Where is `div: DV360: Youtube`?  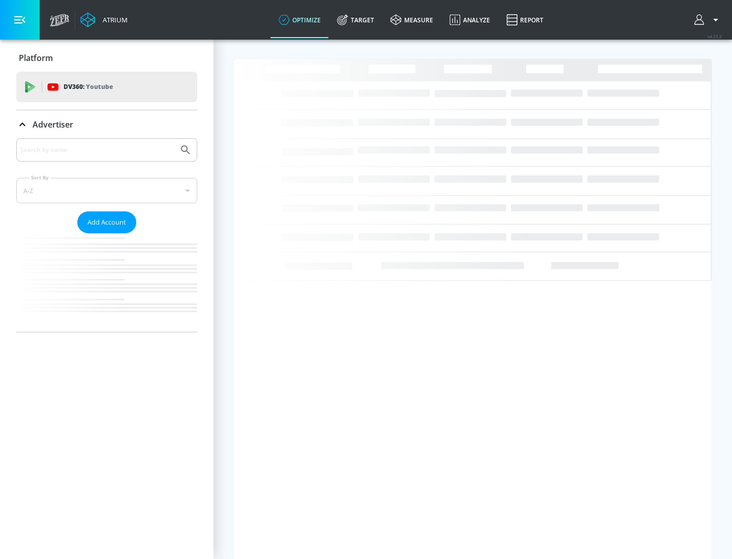
div: DV360: Youtube is located at coordinates (107, 87).